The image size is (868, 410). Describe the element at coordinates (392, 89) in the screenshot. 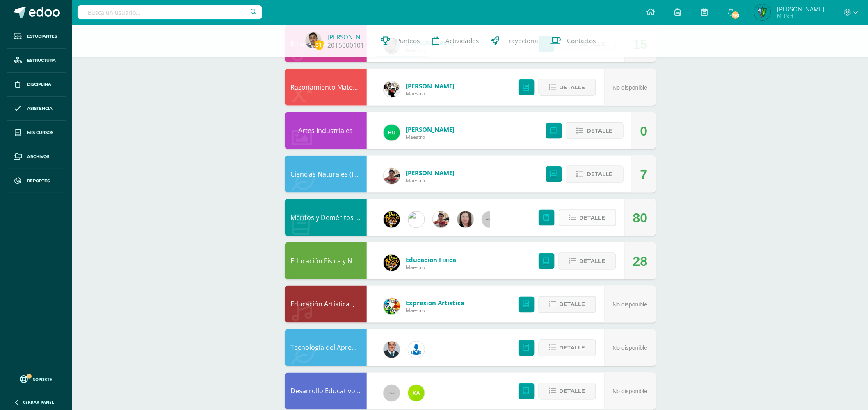

I see `img: d172b984f1f79fc296de0e0b277dc562.png` at that location.